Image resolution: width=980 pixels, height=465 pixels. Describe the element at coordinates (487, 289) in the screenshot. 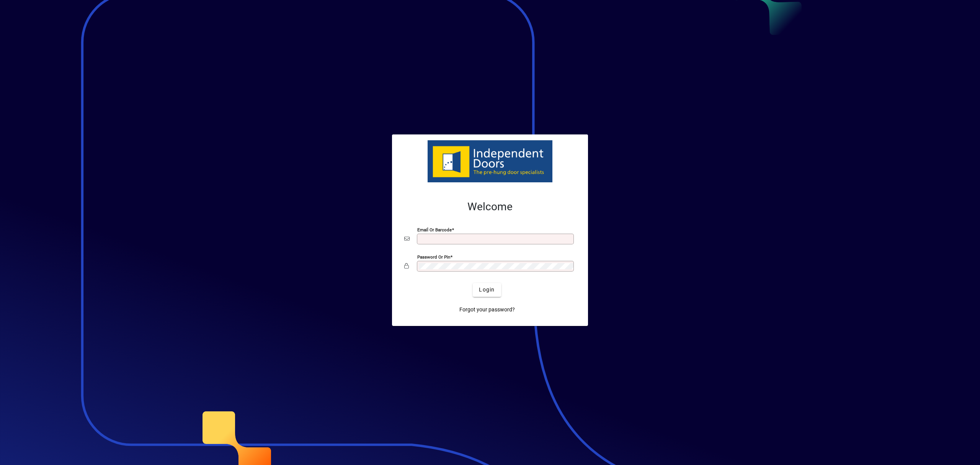

I see `span: Login` at that location.